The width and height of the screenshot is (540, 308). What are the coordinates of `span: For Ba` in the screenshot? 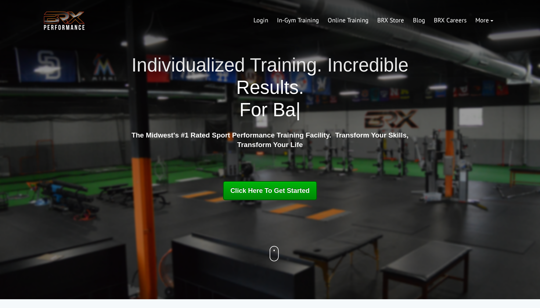 It's located at (267, 110).